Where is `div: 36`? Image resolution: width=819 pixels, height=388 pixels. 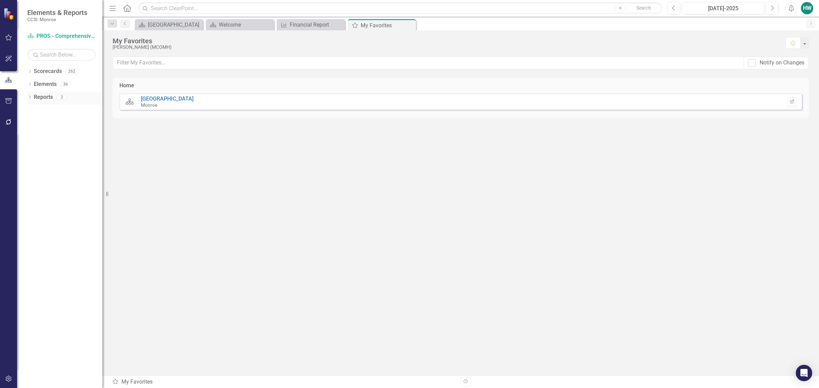
div: 36 is located at coordinates (66, 84).